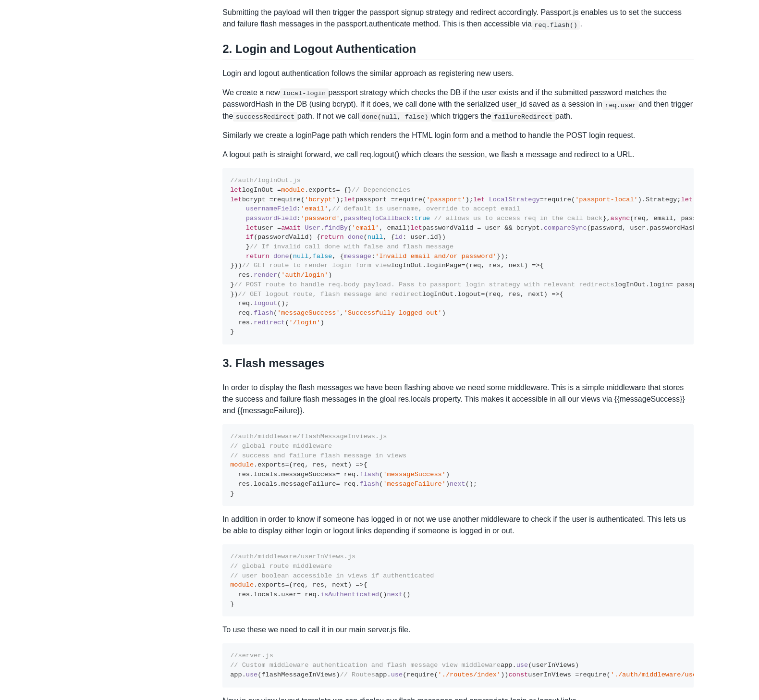  Describe the element at coordinates (336, 227) in the screenshot. I see `span: findBy` at that location.